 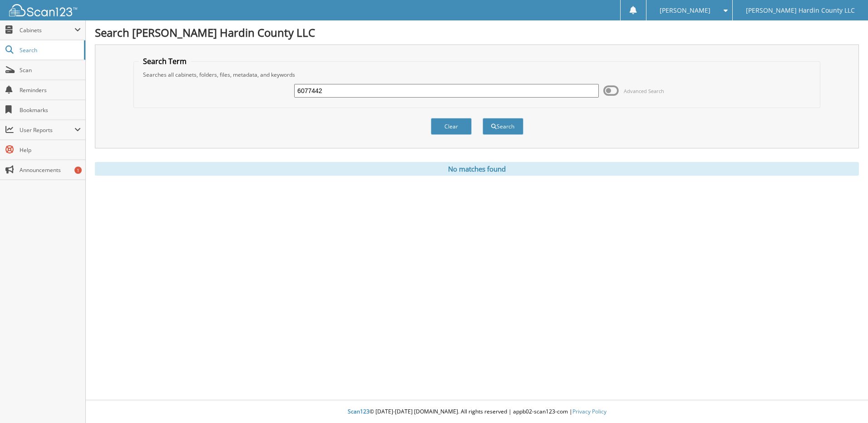 I want to click on span: Help, so click(x=50, y=150).